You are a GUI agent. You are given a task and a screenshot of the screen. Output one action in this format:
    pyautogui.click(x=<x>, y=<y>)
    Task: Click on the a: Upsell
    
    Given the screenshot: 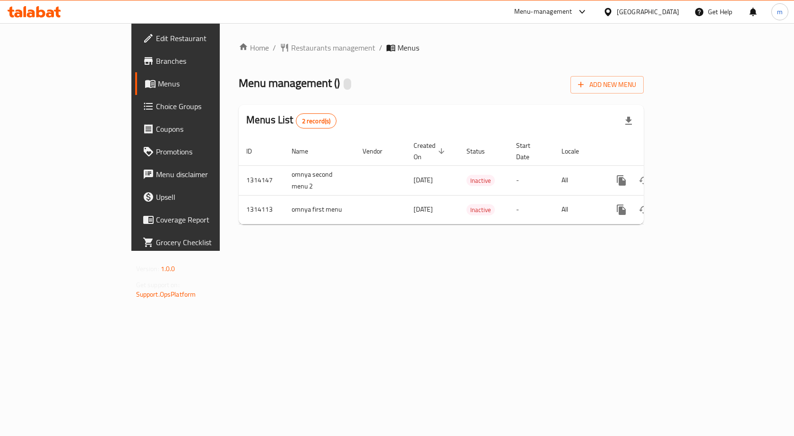 What is the action you would take?
    pyautogui.click(x=199, y=197)
    